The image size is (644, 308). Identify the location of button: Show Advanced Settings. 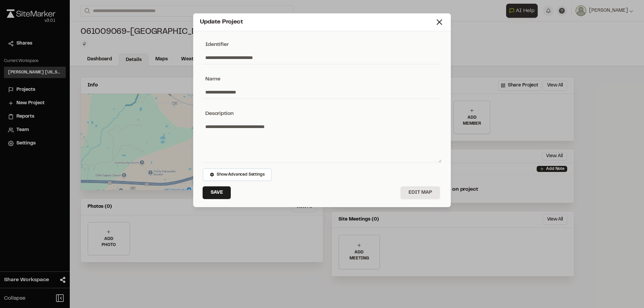
(237, 174).